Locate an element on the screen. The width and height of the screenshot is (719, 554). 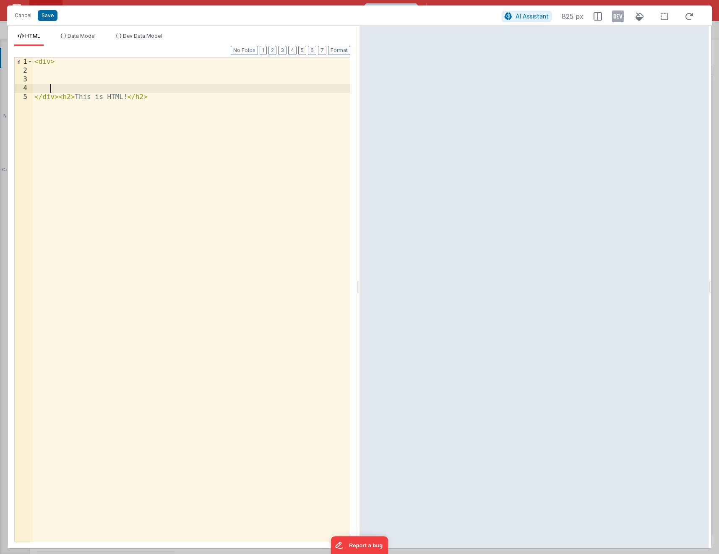
span: Data Model is located at coordinates (81, 36).